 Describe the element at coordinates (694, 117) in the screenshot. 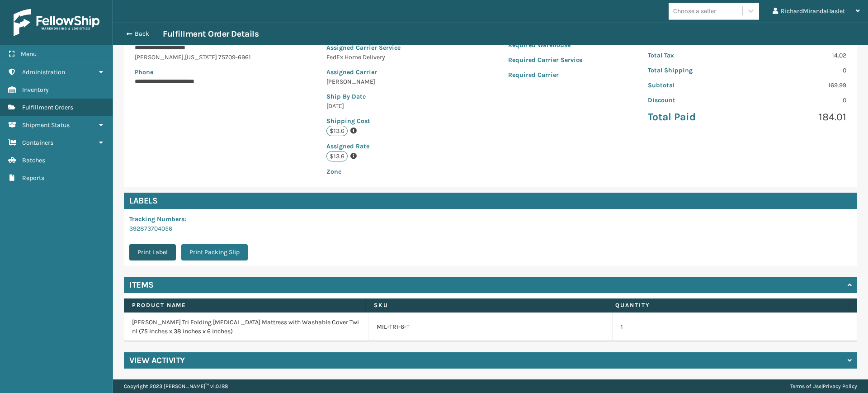

I see `p: Total Paid` at that location.